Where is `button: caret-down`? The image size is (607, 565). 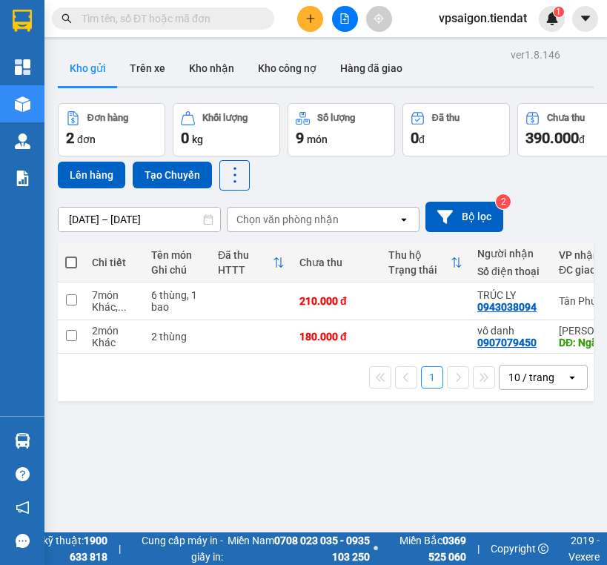 button: caret-down is located at coordinates (585, 19).